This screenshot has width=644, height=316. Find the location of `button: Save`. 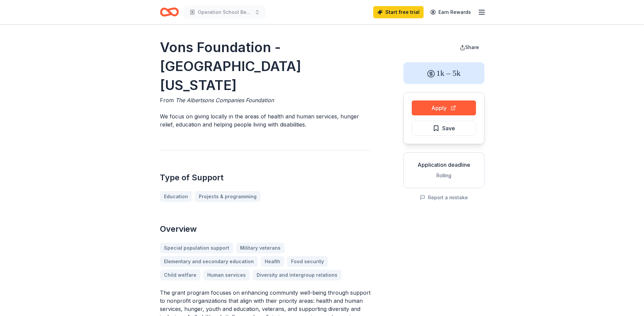

button: Save is located at coordinates (444, 128).